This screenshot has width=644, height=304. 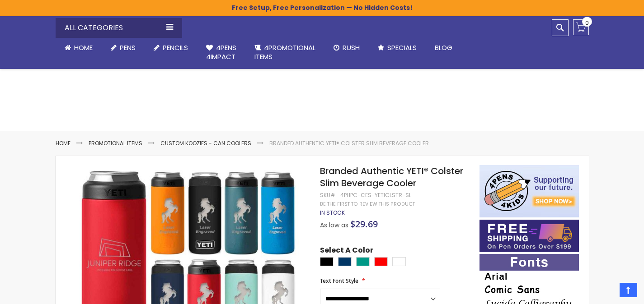 I want to click on strong: SKU, so click(x=328, y=195).